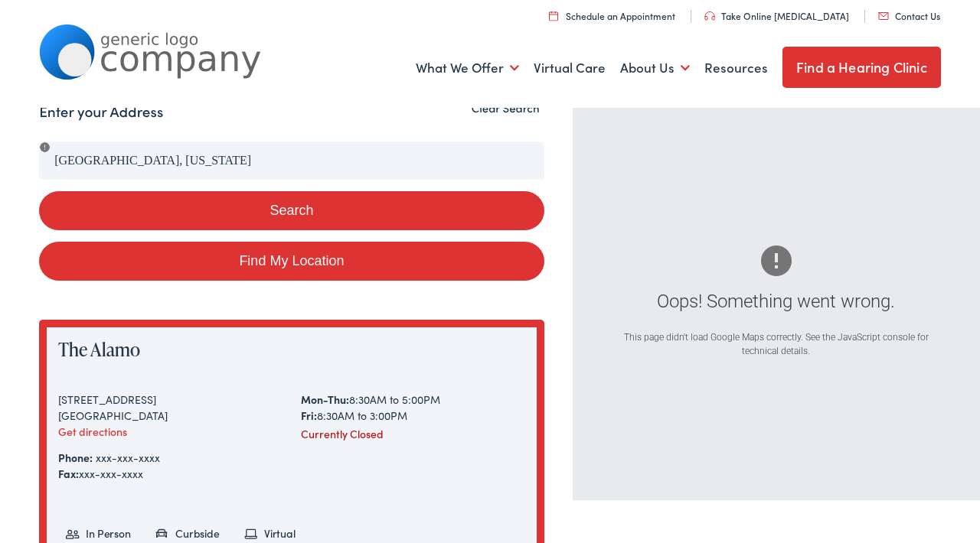 This screenshot has height=543, width=980. Describe the element at coordinates (736, 68) in the screenshot. I see `a: Resources` at that location.